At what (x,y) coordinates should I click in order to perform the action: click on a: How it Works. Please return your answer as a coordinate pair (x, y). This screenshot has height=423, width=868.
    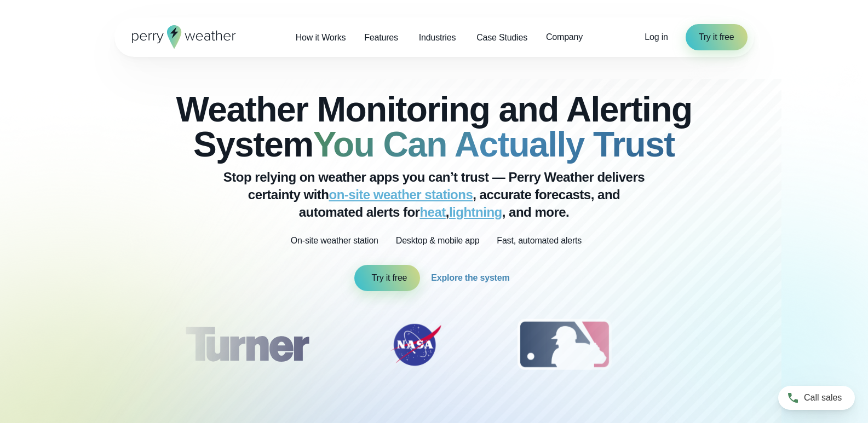
    Looking at the image, I should click on (321, 37).